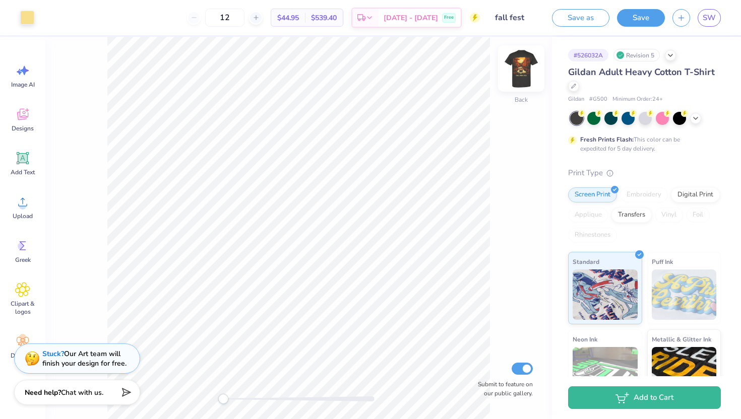  Describe the element at coordinates (605, 372) in the screenshot. I see `img: Neon Ink` at that location.